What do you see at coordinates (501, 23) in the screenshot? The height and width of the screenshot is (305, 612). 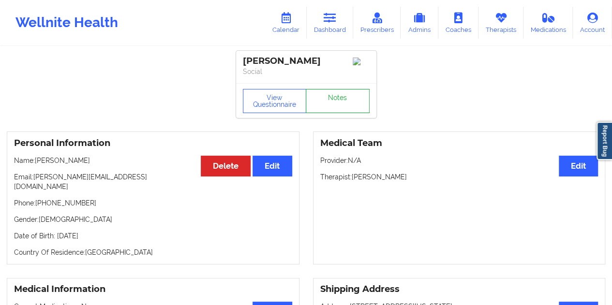 I see `a: Therapists` at bounding box center [501, 23].